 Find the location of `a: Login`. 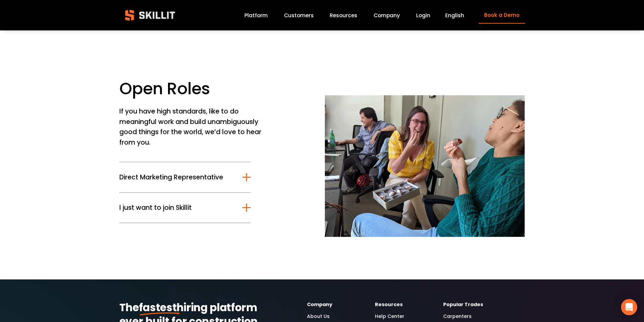

a: Login is located at coordinates (423, 15).